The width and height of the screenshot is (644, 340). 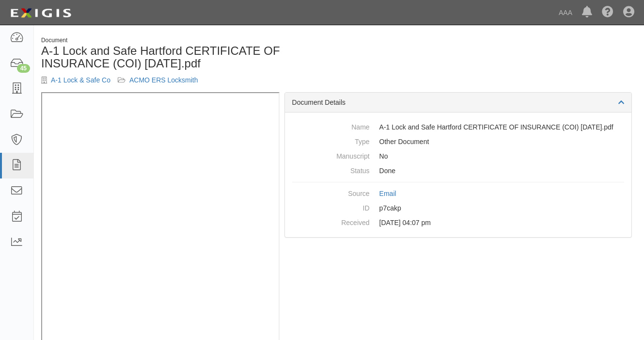 What do you see at coordinates (458, 171) in the screenshot?
I see `dd: Done` at bounding box center [458, 171].